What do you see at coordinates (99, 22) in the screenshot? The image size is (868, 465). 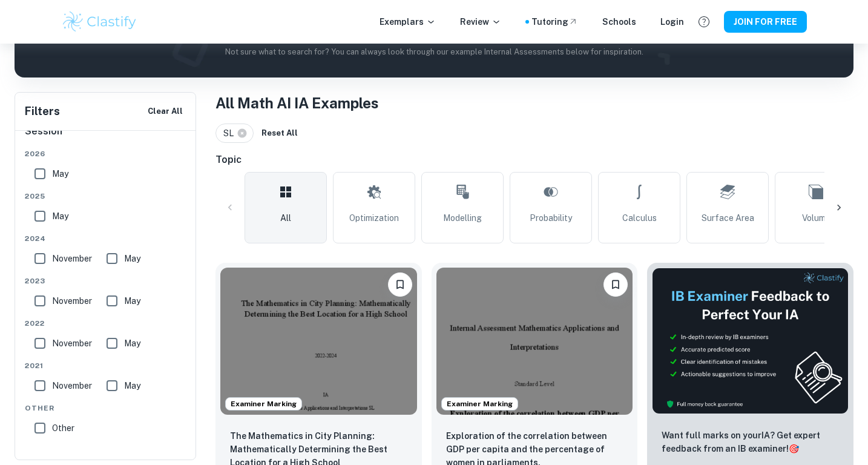 I see `a: Clastify logo` at bounding box center [99, 22].